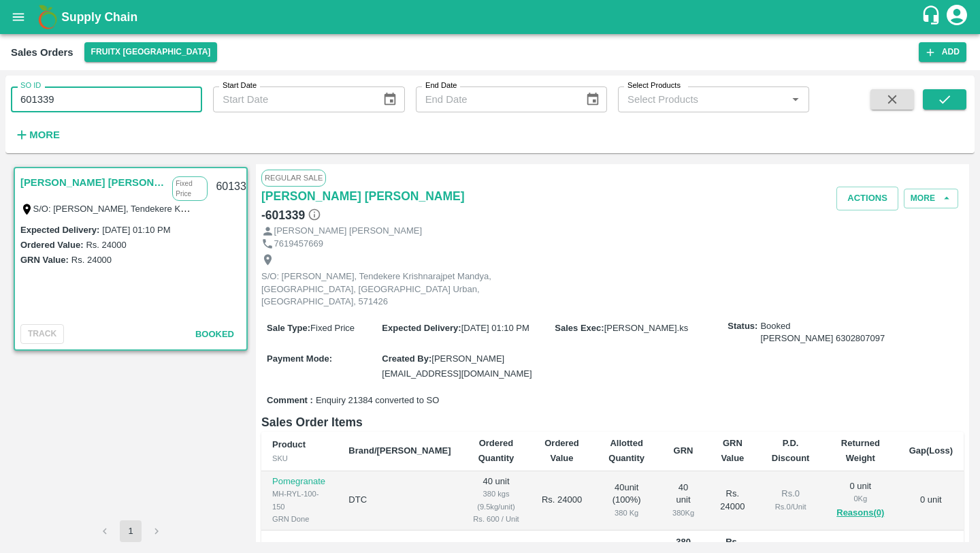 This screenshot has height=553, width=980. I want to click on b: Allotted Quantity, so click(626, 450).